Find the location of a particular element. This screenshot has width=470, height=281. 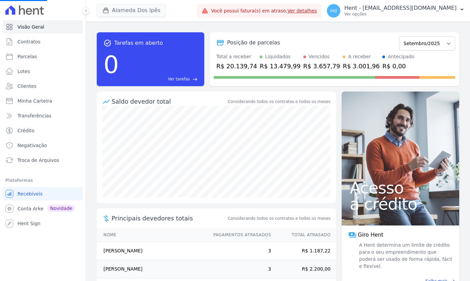

span: Considerando todos os contratos e todos os meses is located at coordinates (279, 218).